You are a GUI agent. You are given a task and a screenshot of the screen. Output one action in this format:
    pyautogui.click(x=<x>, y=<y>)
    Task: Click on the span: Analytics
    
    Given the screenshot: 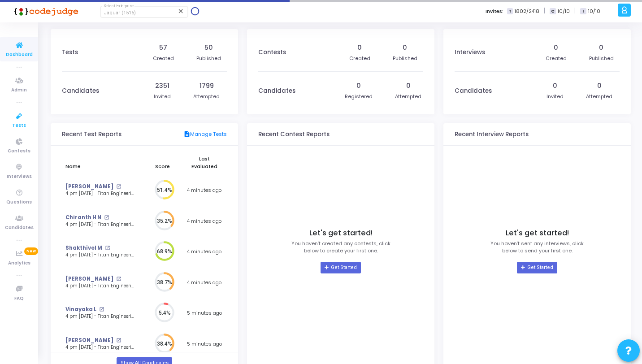 What is the action you would take?
    pyautogui.click(x=19, y=263)
    